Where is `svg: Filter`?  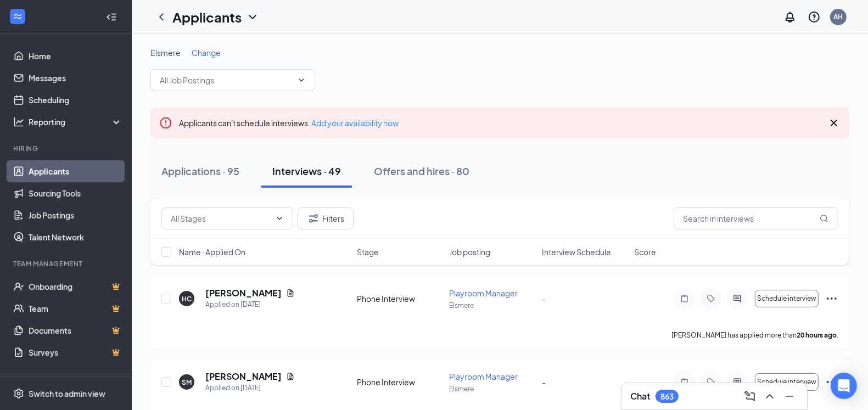
svg: Filter is located at coordinates (314, 218).